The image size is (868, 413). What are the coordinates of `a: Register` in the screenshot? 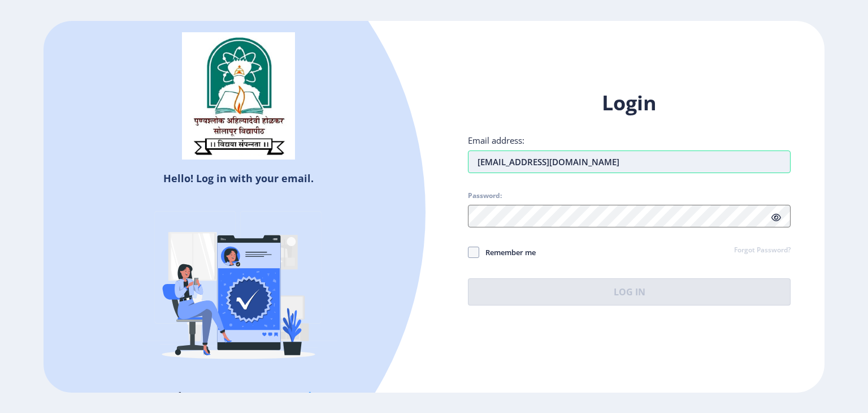 It's located at (311, 397).